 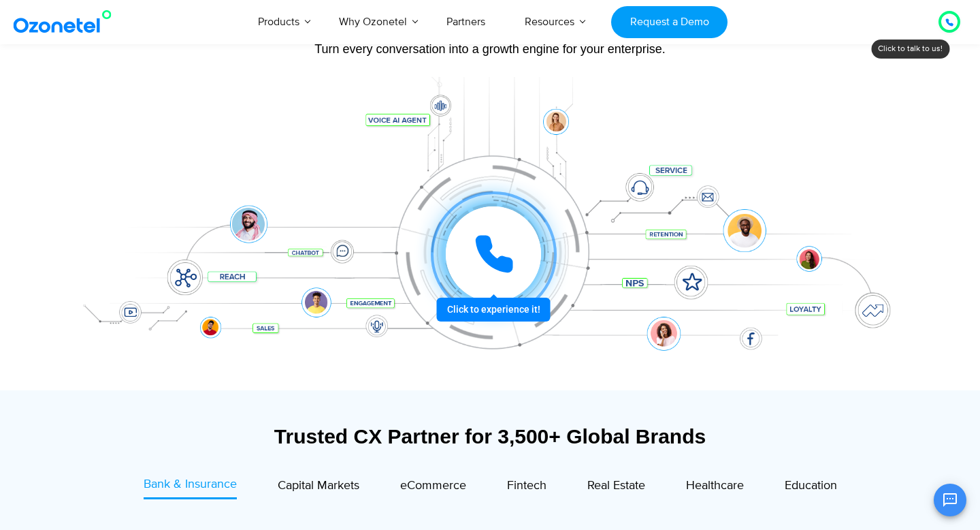 I want to click on span: Fintech, so click(x=527, y=485).